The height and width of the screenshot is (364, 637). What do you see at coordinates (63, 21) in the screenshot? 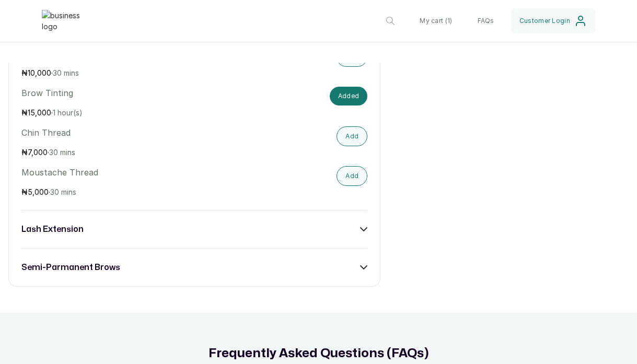
I see `img: business logo` at bounding box center [63, 21].